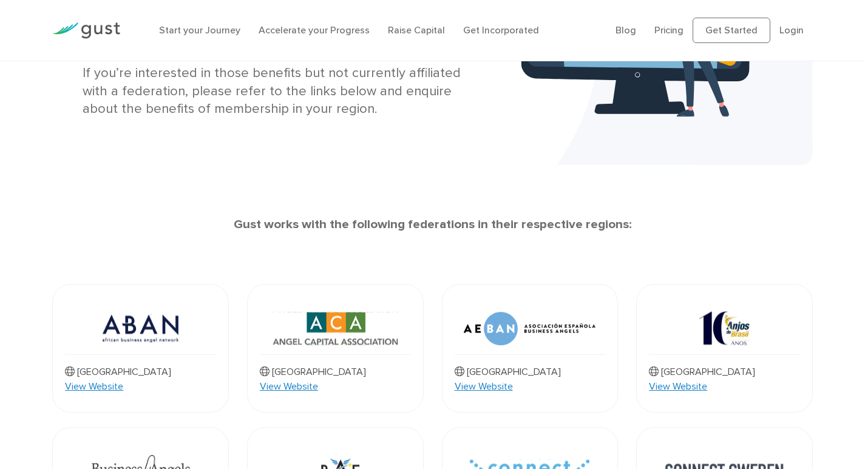  I want to click on img: 10 Anjo, so click(724, 328).